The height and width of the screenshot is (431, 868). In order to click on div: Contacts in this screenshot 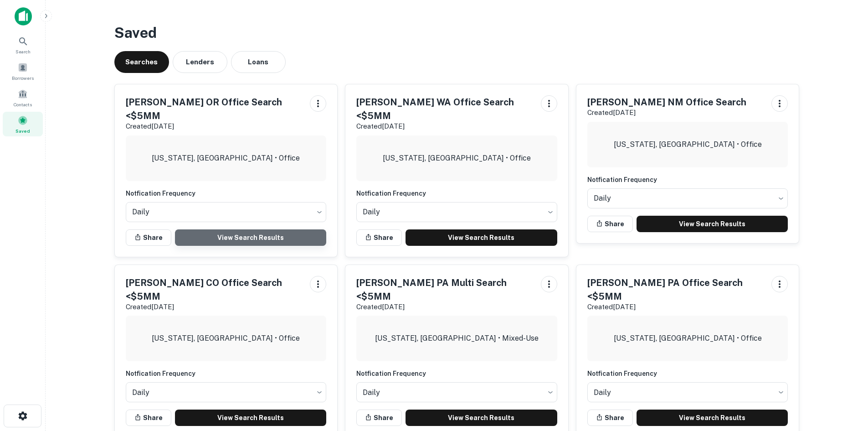, I will do `click(23, 98)`.